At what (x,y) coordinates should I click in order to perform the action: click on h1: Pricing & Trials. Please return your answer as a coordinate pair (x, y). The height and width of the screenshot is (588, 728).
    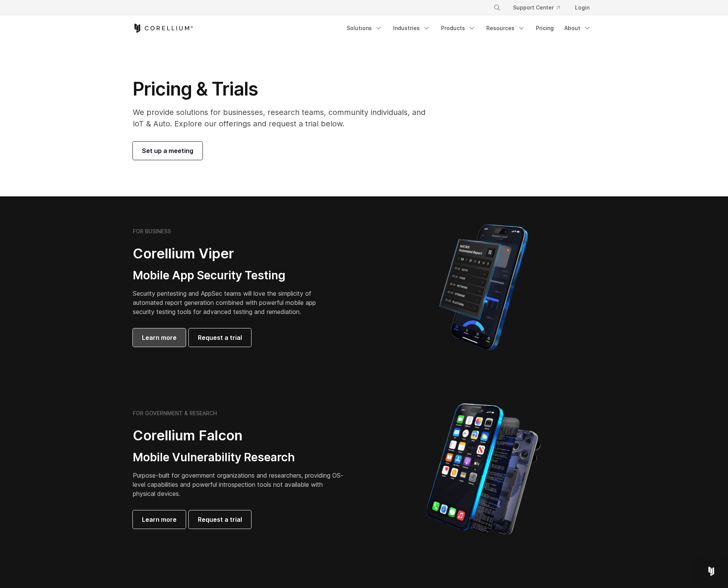
    Looking at the image, I should click on (284, 89).